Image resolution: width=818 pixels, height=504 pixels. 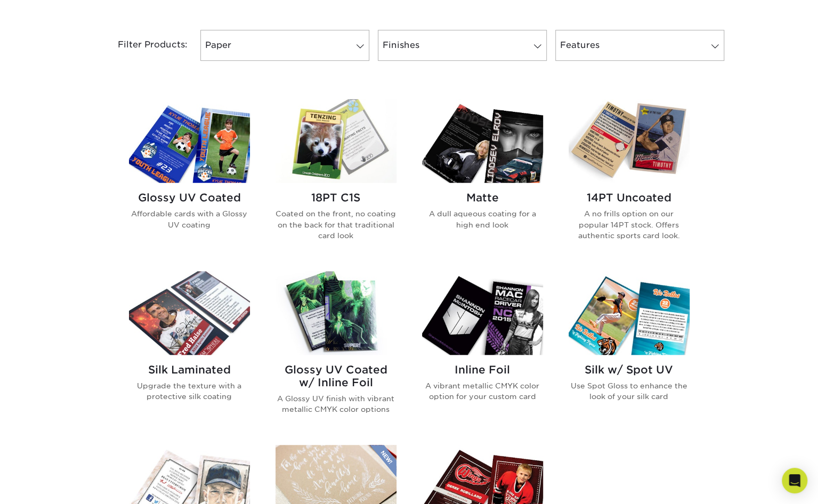 What do you see at coordinates (483, 369) in the screenshot?
I see `h2: Inline Foil` at bounding box center [483, 369].